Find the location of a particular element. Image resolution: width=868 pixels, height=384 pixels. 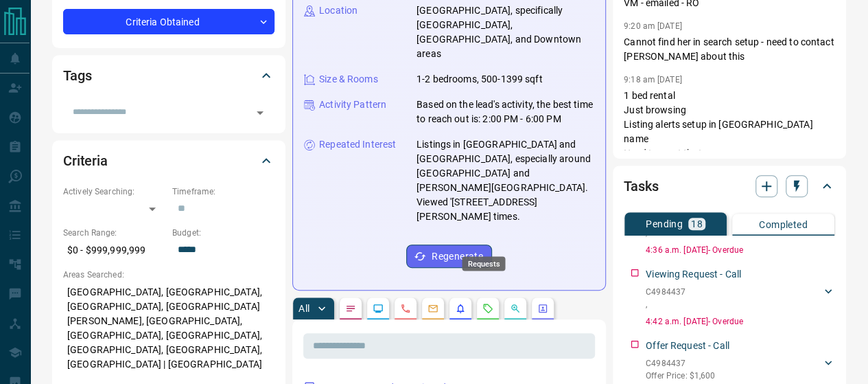

p: Location is located at coordinates (338, 11).